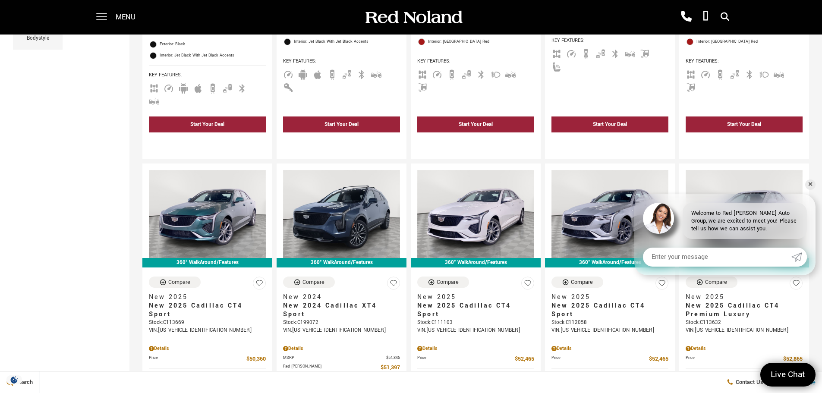 This screenshot has height=393, width=822. Describe the element at coordinates (204, 310) in the screenshot. I see `span: New 2025 Cadillac CT4 Sport` at that location.